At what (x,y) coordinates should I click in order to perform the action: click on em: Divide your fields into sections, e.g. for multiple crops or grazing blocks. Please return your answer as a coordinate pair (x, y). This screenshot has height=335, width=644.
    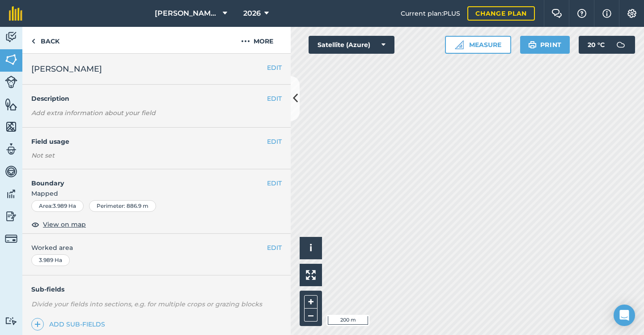
    Looking at the image, I should click on (146, 304).